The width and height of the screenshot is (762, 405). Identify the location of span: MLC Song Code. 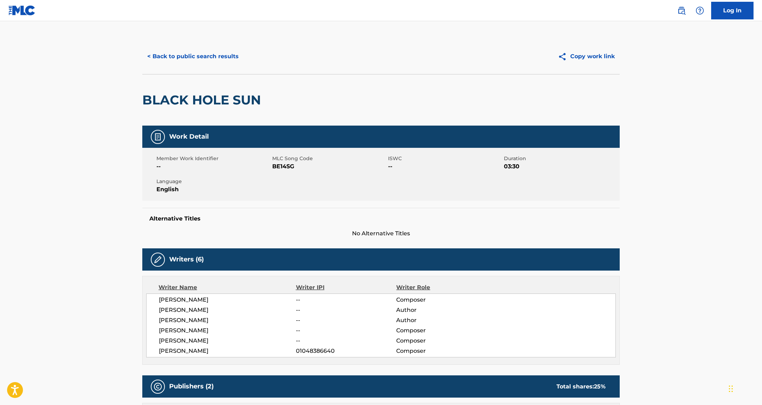
(329, 158).